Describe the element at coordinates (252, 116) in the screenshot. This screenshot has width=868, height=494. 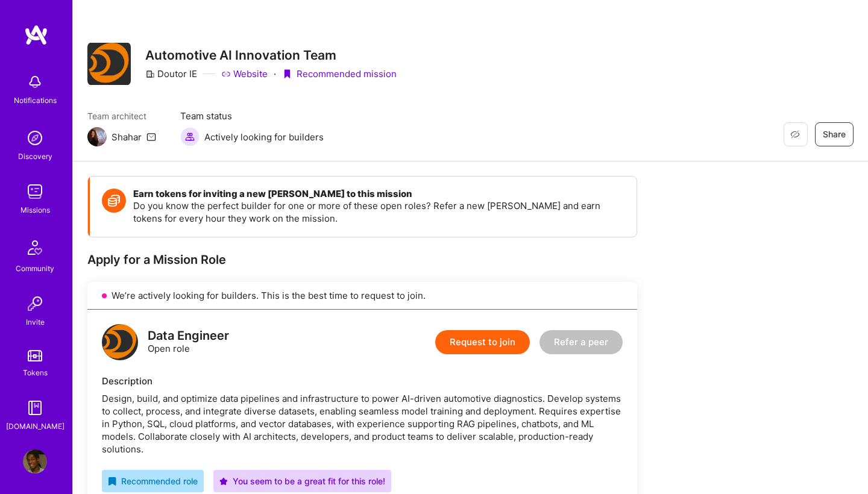
I see `span: Team status` at that location.